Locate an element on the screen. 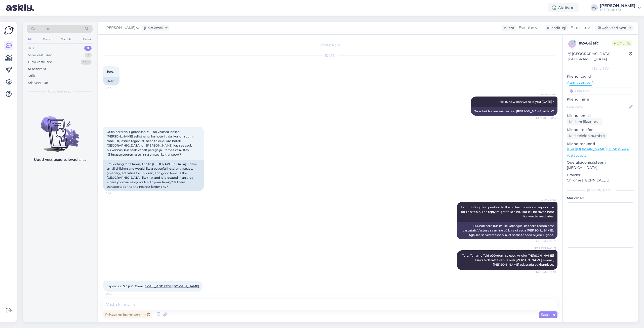 The height and width of the screenshot is (328, 644). img: No chats is located at coordinates (59, 130).